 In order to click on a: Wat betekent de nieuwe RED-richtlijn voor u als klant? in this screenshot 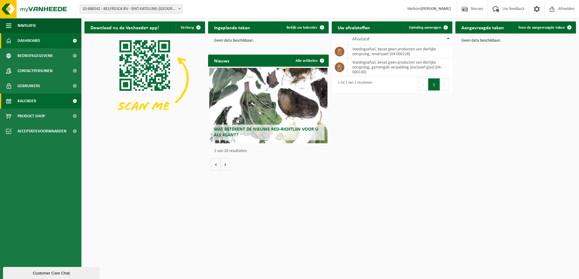, I will do `click(268, 105)`.